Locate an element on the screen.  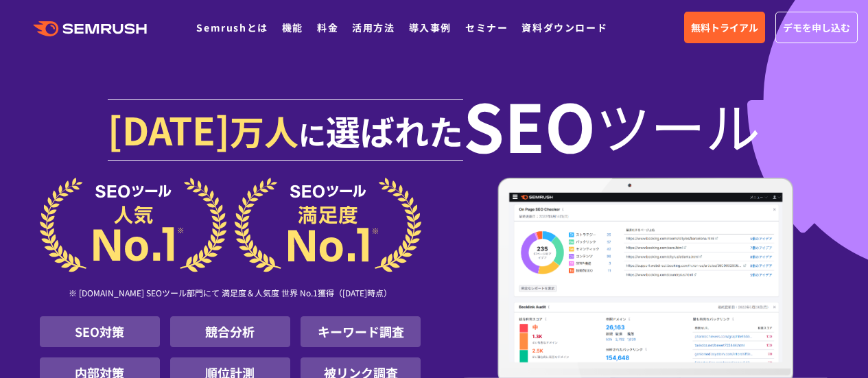
li: 競合分析 is located at coordinates (230, 331).